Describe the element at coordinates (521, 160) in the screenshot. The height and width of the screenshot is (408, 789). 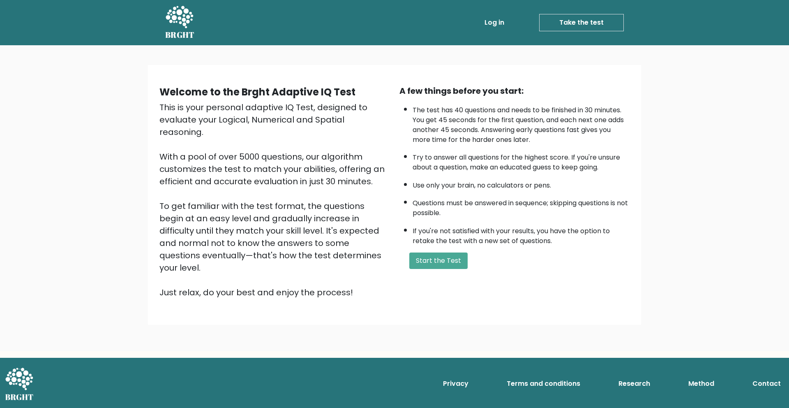
I see `li: Try to answer all questions for the highest score. If you're unsure about a question, make an edu...` at that location.